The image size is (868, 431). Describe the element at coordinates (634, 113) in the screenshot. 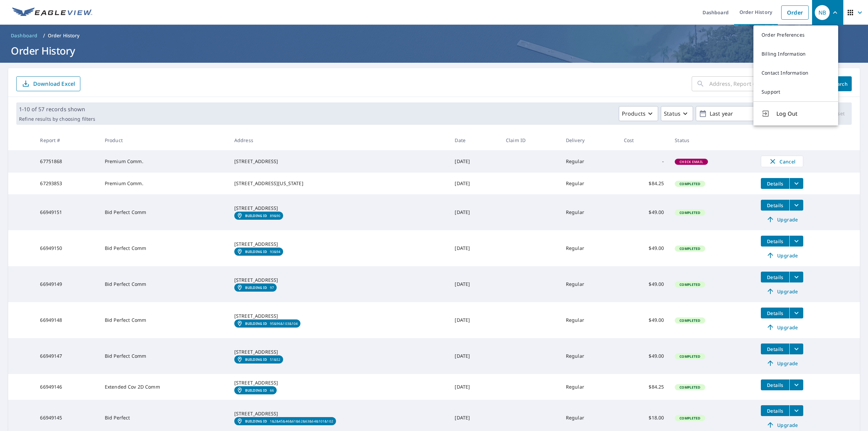

I see `p: Products` at that location.